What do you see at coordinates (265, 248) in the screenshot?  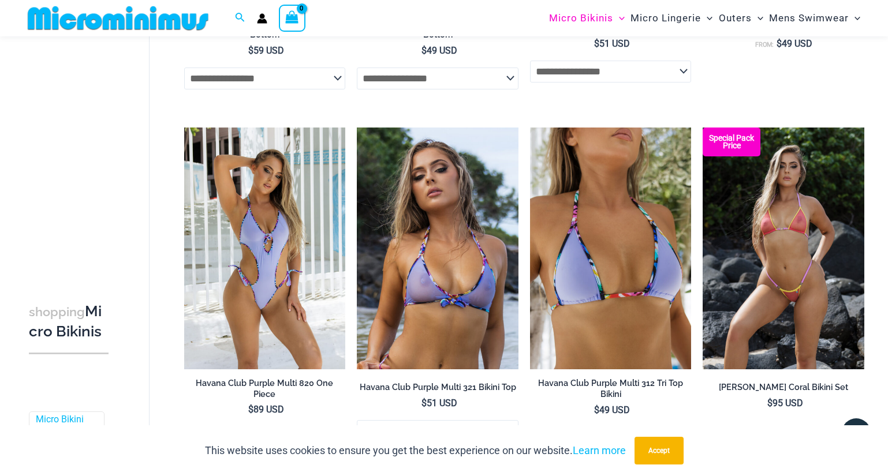 I see `img: Havana Club Purple Multi 820 One Piece 01` at bounding box center [265, 248].